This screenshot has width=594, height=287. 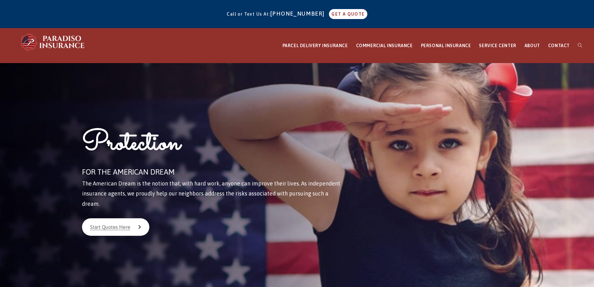 What do you see at coordinates (116, 227) in the screenshot?
I see `a: Start Quotes Here` at bounding box center [116, 227].